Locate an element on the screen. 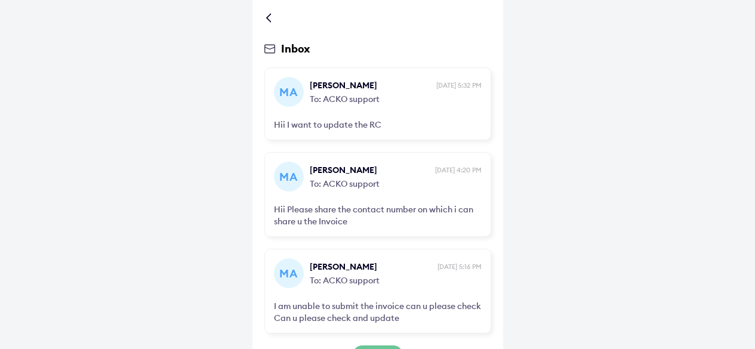  div: Hii Please share the contact number on which i can share u the Invoice is located at coordinates (378, 216).